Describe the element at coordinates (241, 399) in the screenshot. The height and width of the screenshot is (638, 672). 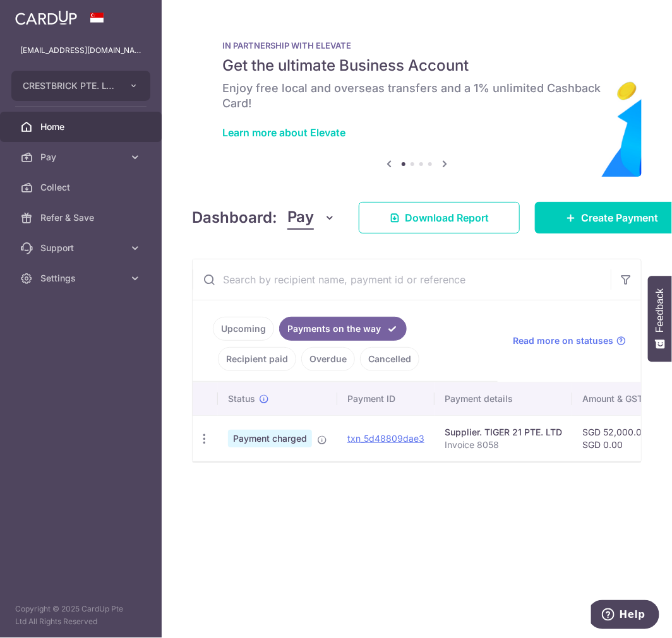
I see `span: Status` at that location.